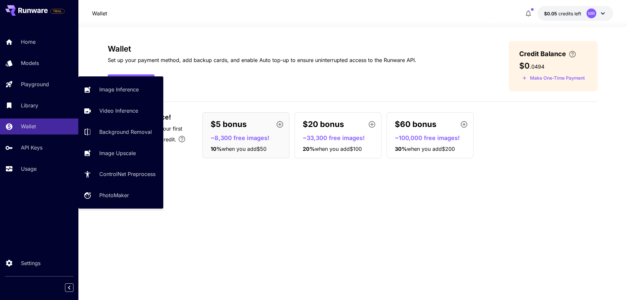  I want to click on button: Collapse sidebar, so click(69, 288).